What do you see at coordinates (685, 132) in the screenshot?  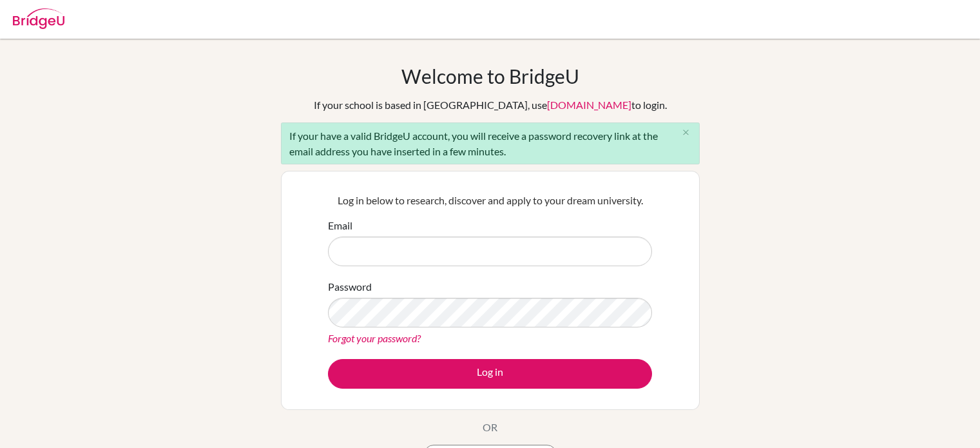 I see `i: close` at bounding box center [685, 132].